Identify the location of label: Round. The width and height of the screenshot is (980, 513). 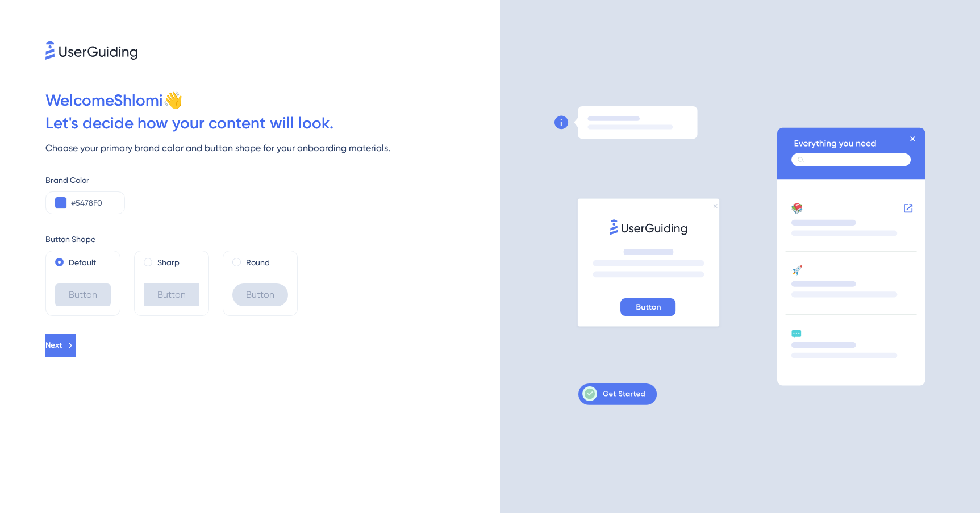
(258, 262).